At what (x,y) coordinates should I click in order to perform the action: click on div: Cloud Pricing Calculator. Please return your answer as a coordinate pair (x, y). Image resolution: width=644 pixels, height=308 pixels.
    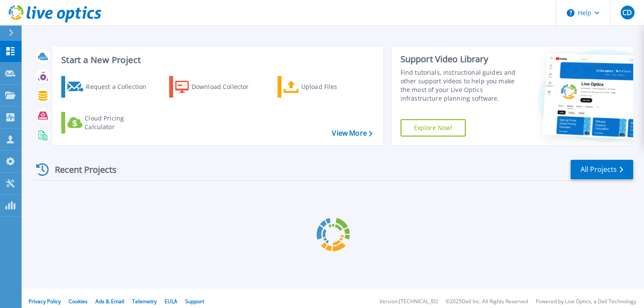
    Looking at the image, I should click on (119, 123).